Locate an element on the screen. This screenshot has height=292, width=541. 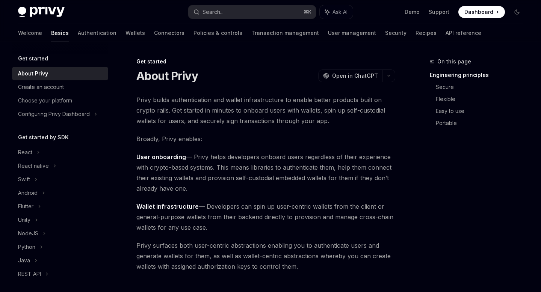
div: Python is located at coordinates (27, 247).